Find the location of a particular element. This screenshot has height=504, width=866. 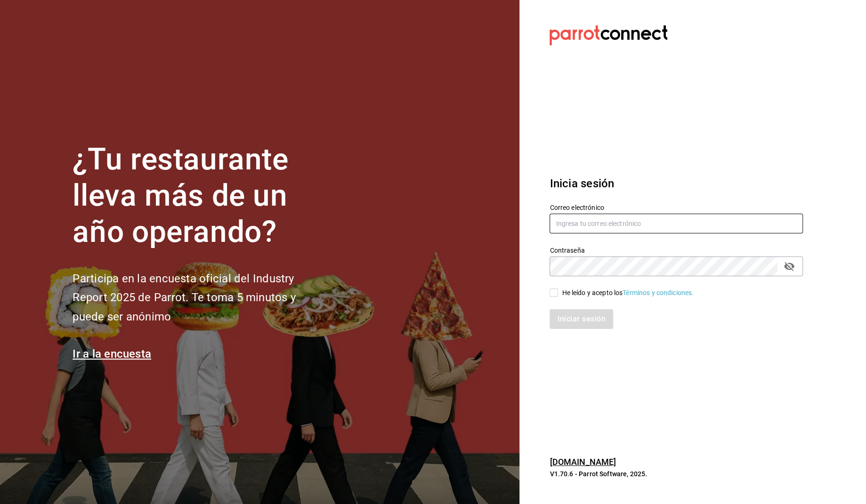

button: passwordField is located at coordinates (789, 266).